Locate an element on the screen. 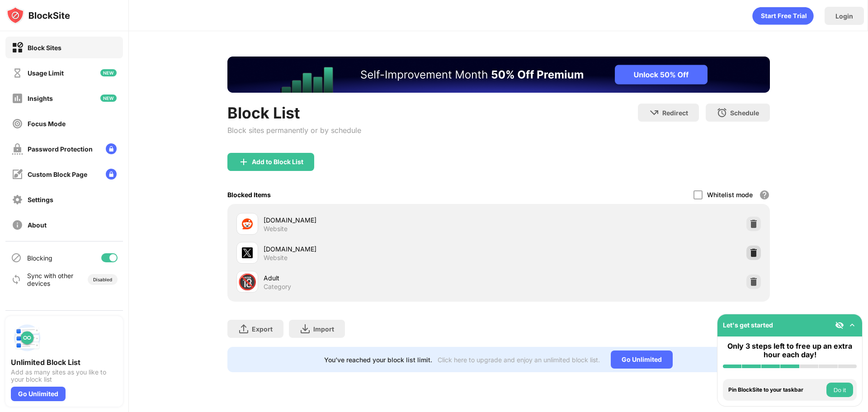 The height and width of the screenshot is (412, 868). div: Focus Mode is located at coordinates (47, 124).